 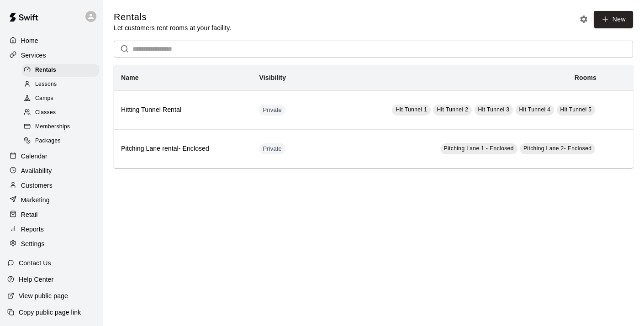 What do you see at coordinates (51, 170) in the screenshot?
I see `a: Availability` at bounding box center [51, 170].